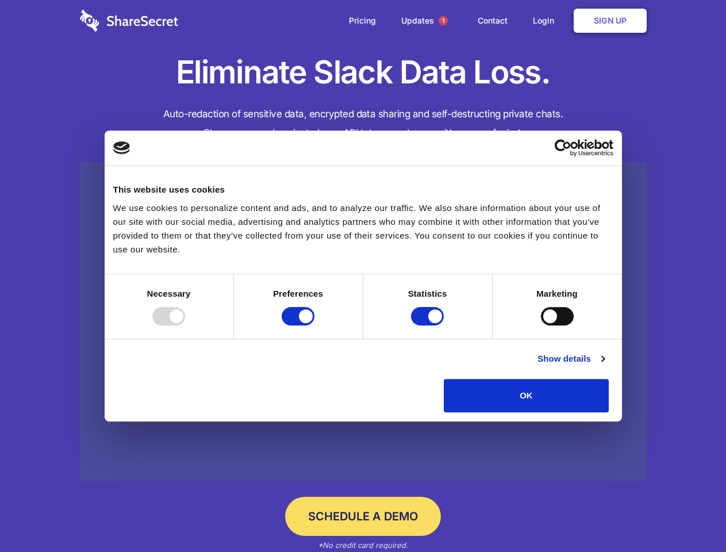 Image resolution: width=726 pixels, height=552 pixels. I want to click on h4: Auto-redaction of sensitive data, encrypted data sharing and self-destructing private chats. Shar..., so click(363, 124).